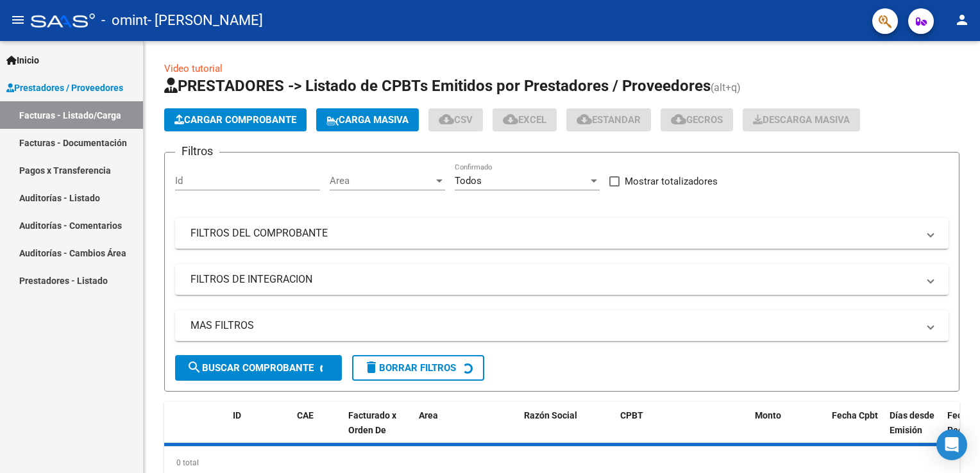  What do you see at coordinates (259, 368) in the screenshot?
I see `button: Buscar Comprobante` at bounding box center [259, 368].